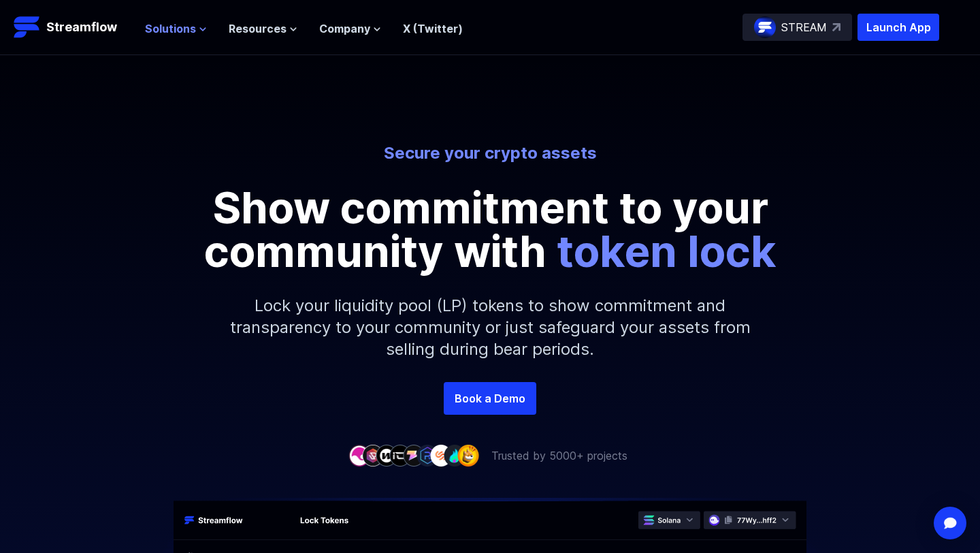 The image size is (980, 553). What do you see at coordinates (176, 29) in the screenshot?
I see `button: Solutions` at bounding box center [176, 29].